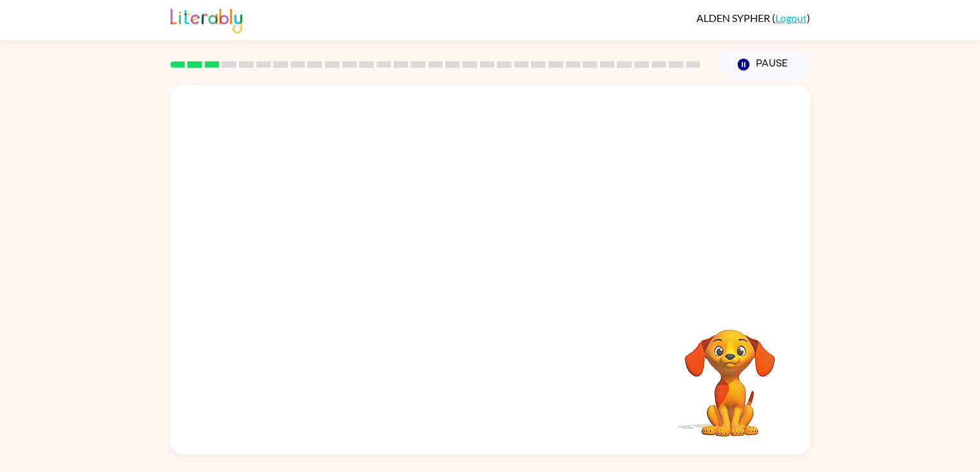 Image resolution: width=980 pixels, height=472 pixels. What do you see at coordinates (734, 18) in the screenshot?
I see `span: ALDEN SYPHER` at bounding box center [734, 18].